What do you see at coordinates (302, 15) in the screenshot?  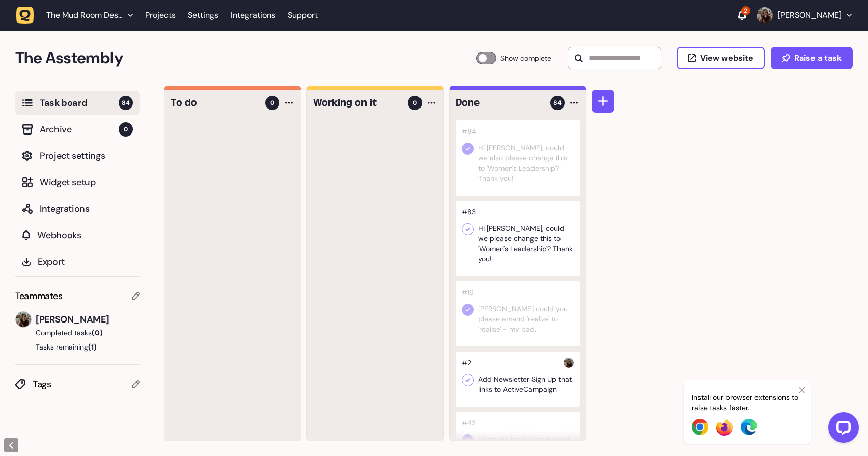 I see `a: Support` at bounding box center [302, 15].